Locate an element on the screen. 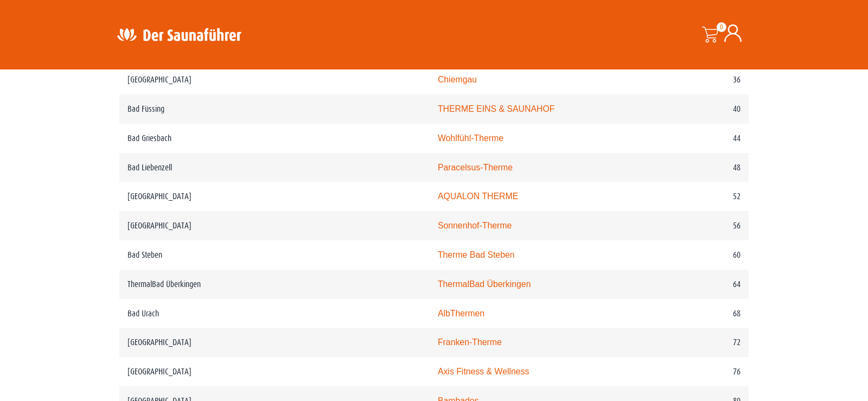  a: AlbThermen is located at coordinates (461, 313).